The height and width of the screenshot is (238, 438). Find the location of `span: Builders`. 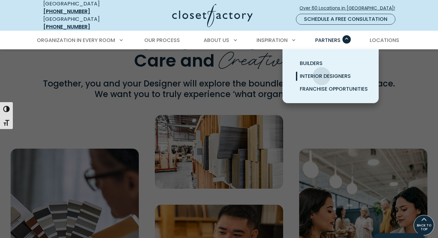

span: Builders is located at coordinates (311, 63).